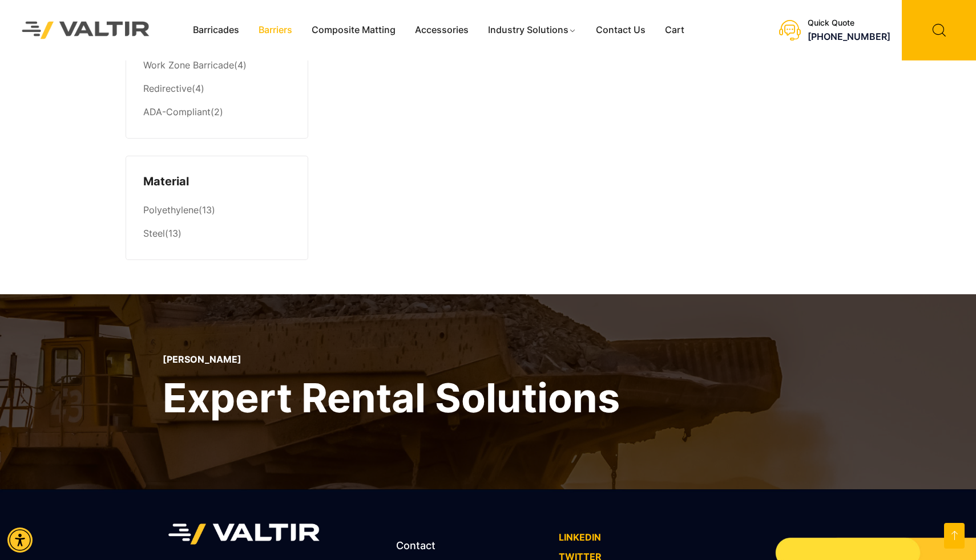 The height and width of the screenshot is (560, 976). What do you see at coordinates (849, 23) in the screenshot?
I see `div: Quick Quote` at bounding box center [849, 23].